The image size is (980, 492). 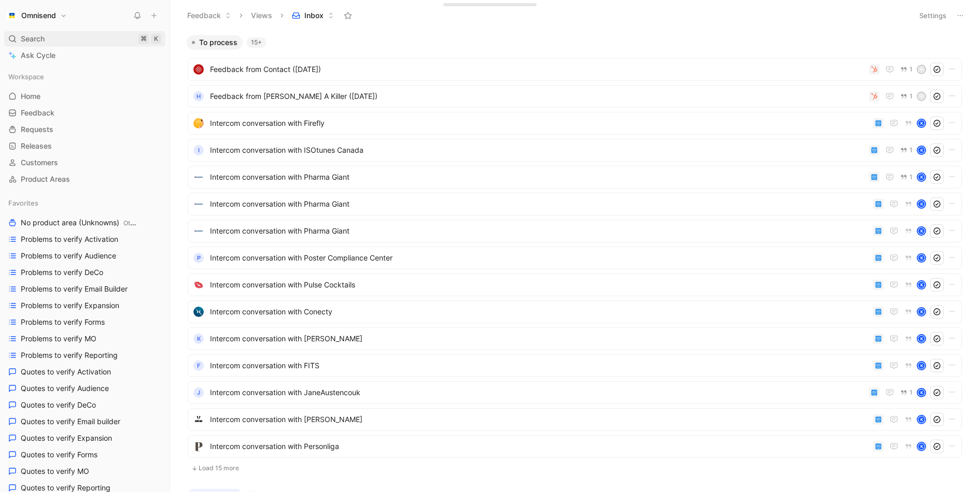 What do you see at coordinates (199, 366) in the screenshot?
I see `div: F` at bounding box center [199, 366].